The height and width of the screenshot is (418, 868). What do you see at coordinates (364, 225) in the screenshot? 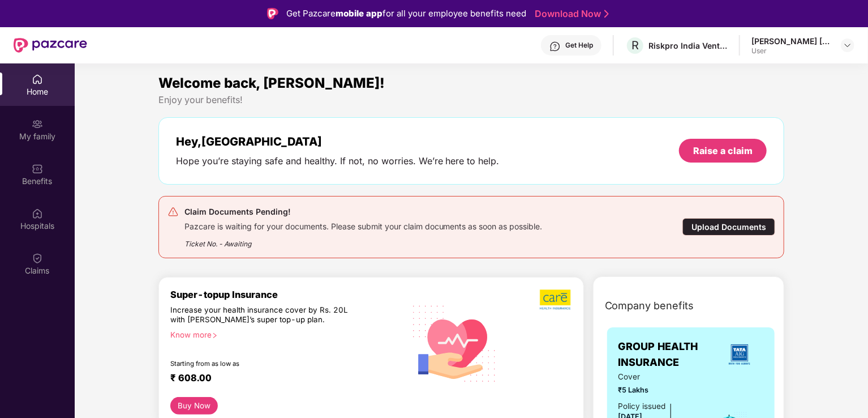
I see `div: Pazcare is waiting for your documents. Please submit your claim documents as soon as possible.` at bounding box center [364, 225].